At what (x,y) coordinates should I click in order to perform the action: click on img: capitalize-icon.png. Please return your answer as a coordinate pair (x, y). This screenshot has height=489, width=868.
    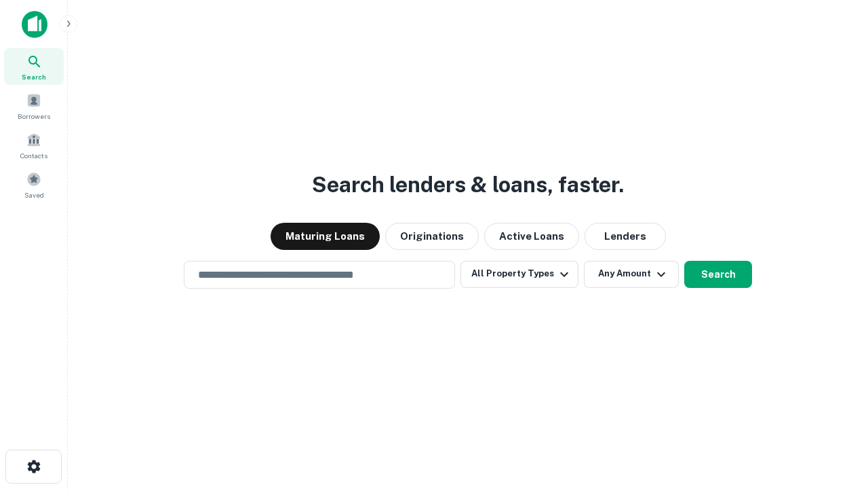
    Looking at the image, I should click on (34, 24).